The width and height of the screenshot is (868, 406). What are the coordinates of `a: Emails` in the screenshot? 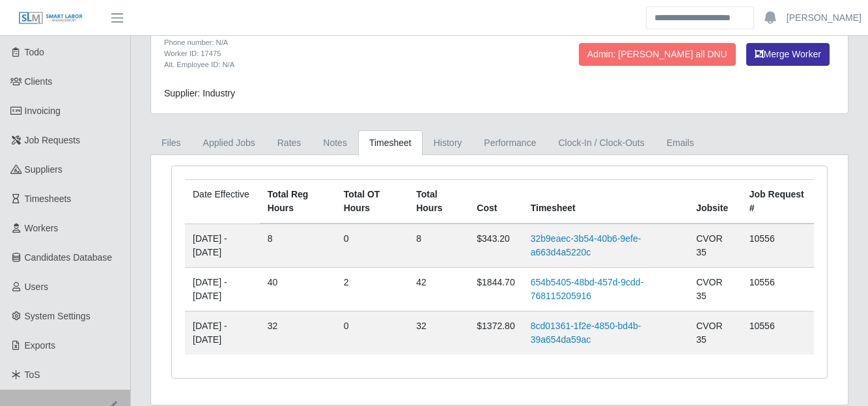 It's located at (681, 142).